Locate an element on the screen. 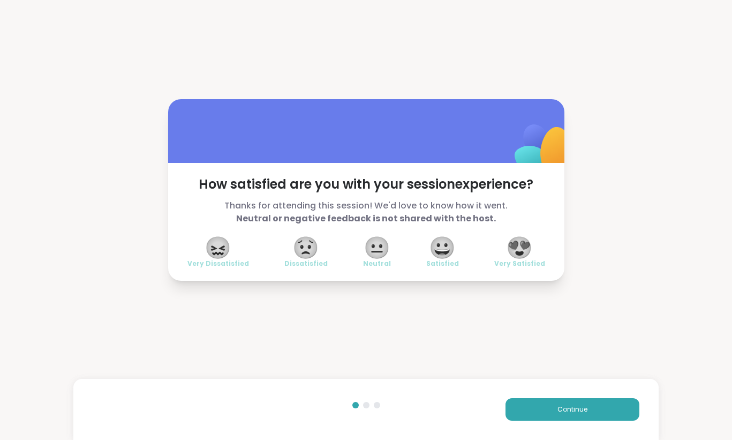 The image size is (732, 440). span: Satisfied is located at coordinates (442, 264).